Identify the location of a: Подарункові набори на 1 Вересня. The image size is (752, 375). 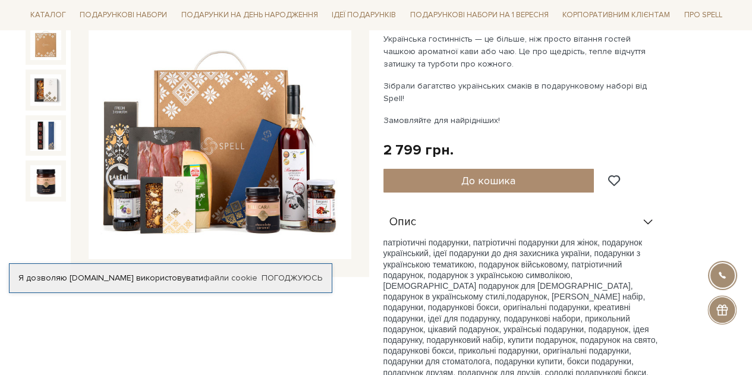
(479, 15).